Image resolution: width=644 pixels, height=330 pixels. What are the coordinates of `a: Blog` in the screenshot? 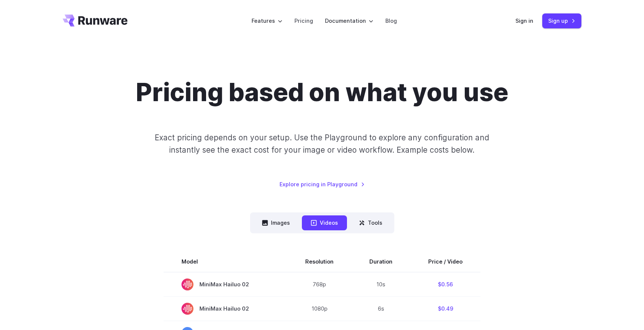 It's located at (391, 20).